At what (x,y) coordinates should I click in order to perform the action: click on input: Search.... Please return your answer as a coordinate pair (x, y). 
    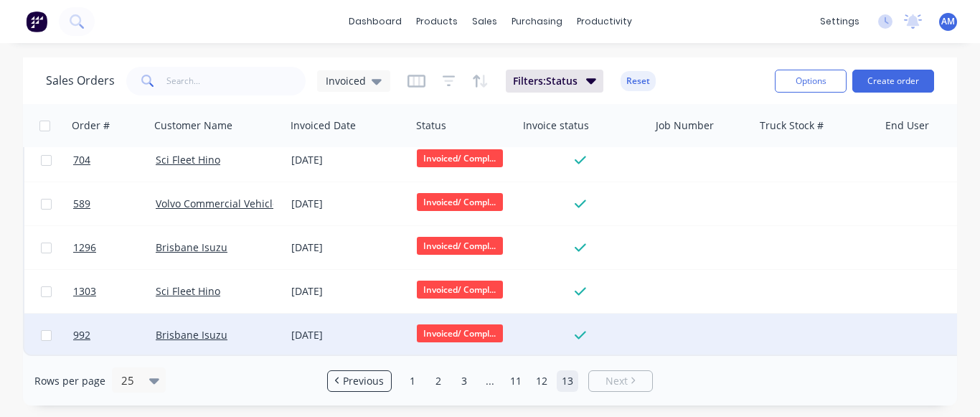
    Looking at the image, I should click on (236, 81).